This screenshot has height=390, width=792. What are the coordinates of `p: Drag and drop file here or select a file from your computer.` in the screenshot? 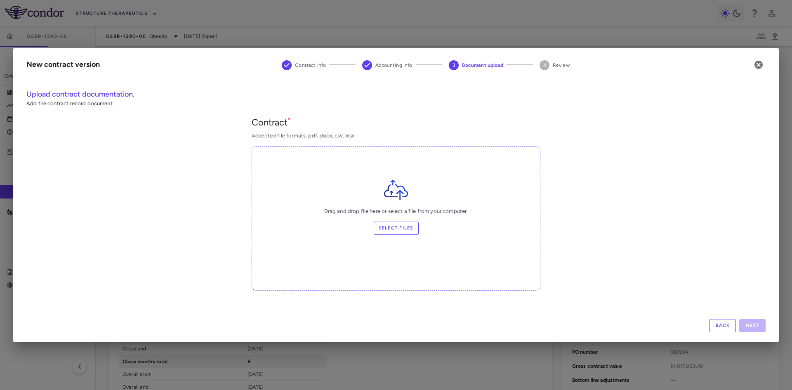 It's located at (396, 211).